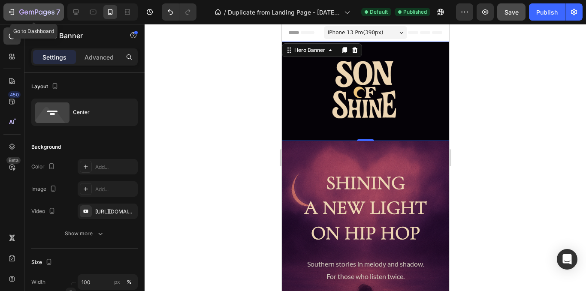  Describe the element at coordinates (44, 211) in the screenshot. I see `div: Video` at that location.